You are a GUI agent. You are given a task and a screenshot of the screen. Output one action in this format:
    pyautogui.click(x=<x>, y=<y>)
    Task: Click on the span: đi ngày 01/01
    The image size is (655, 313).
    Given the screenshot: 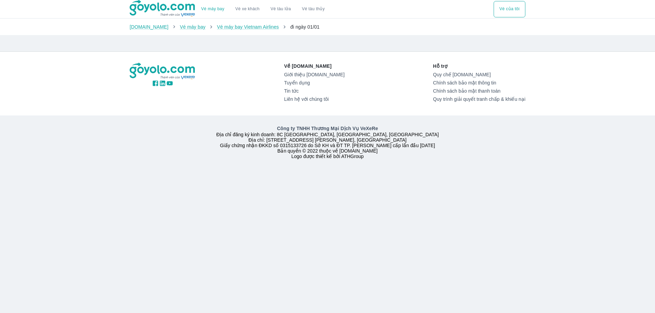 What is the action you would take?
    pyautogui.click(x=305, y=27)
    